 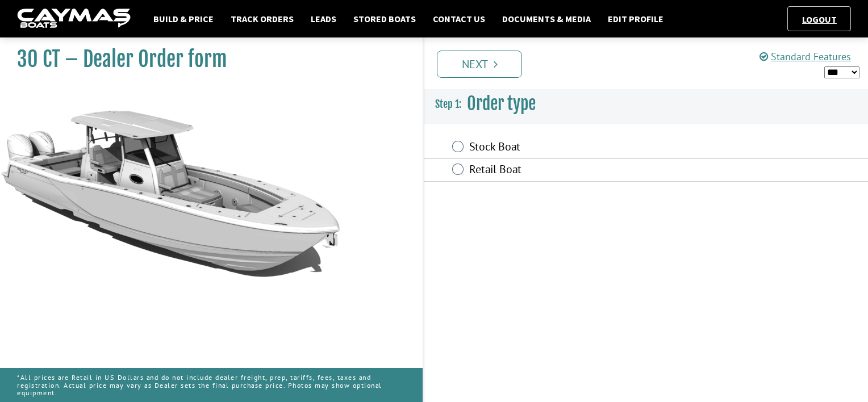 I want to click on a: Track Orders, so click(x=262, y=19).